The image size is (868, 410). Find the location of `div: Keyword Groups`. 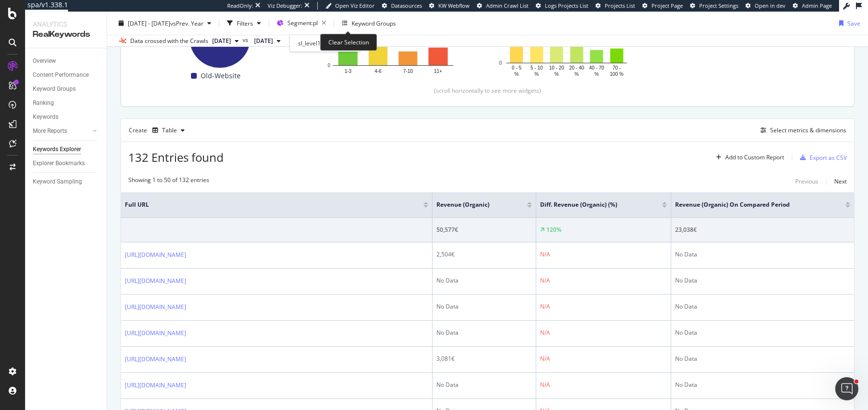

div: Keyword Groups is located at coordinates (54, 89).